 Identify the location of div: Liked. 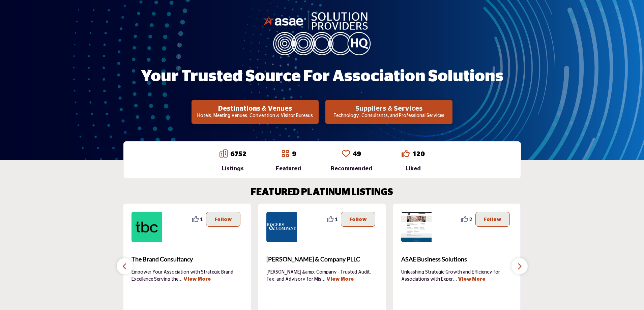
(413, 169).